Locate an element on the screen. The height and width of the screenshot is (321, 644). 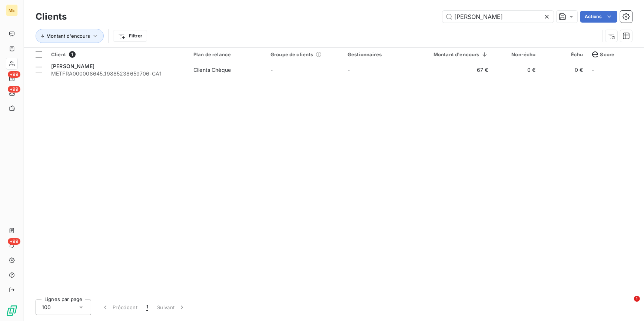
div: Échu is located at coordinates (564, 54).